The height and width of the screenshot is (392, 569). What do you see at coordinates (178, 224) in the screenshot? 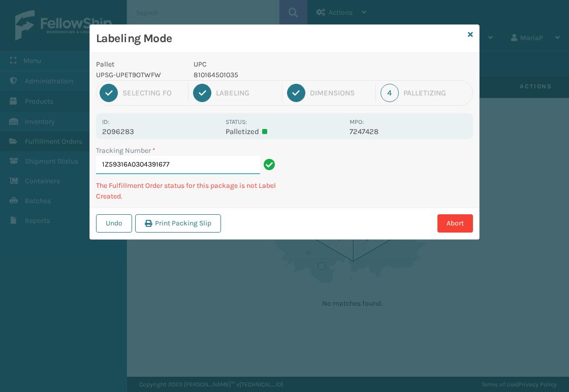
I see `button: Print Packing Slip` at bounding box center [178, 224].